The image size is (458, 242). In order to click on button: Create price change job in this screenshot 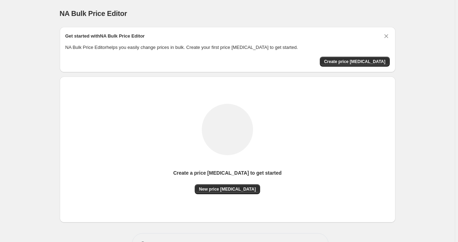, I will do `click(355, 62)`.